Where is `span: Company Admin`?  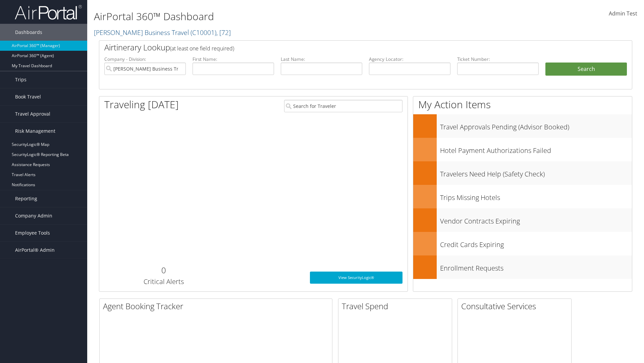 span: Company Admin is located at coordinates (34, 216).